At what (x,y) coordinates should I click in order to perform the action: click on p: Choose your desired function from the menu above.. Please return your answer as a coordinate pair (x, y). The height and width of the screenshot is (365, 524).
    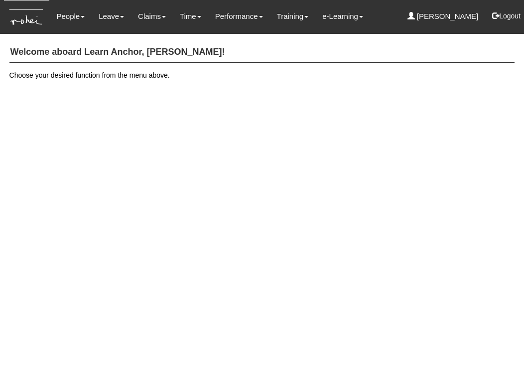
    Looking at the image, I should click on (262, 75).